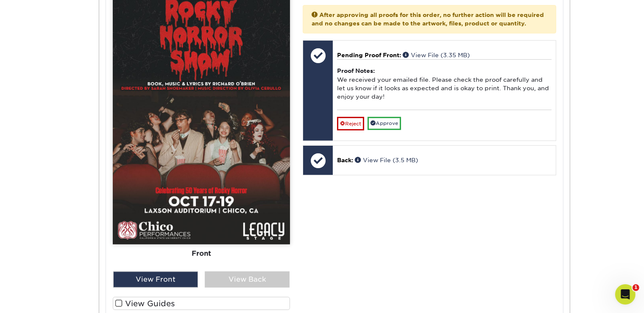 The width and height of the screenshot is (644, 313). I want to click on span: Back:, so click(345, 160).